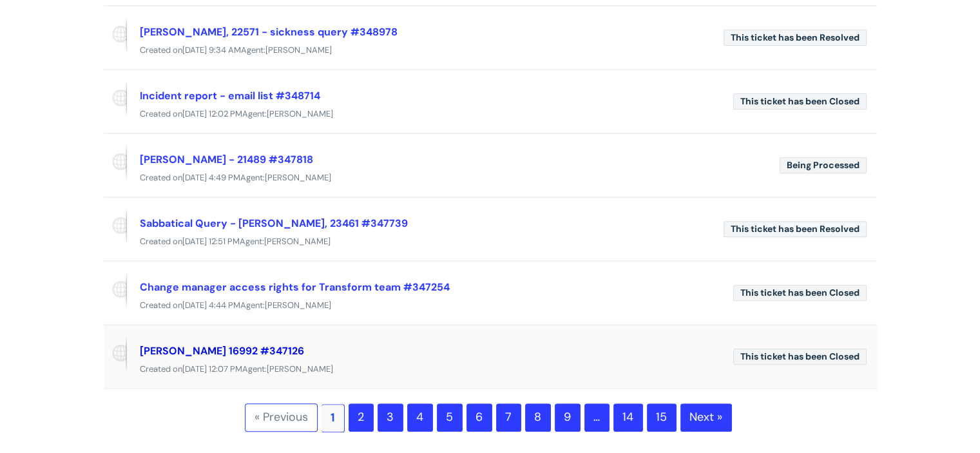 The width and height of the screenshot is (980, 453). What do you see at coordinates (390, 418) in the screenshot?
I see `a: 3` at bounding box center [390, 418].